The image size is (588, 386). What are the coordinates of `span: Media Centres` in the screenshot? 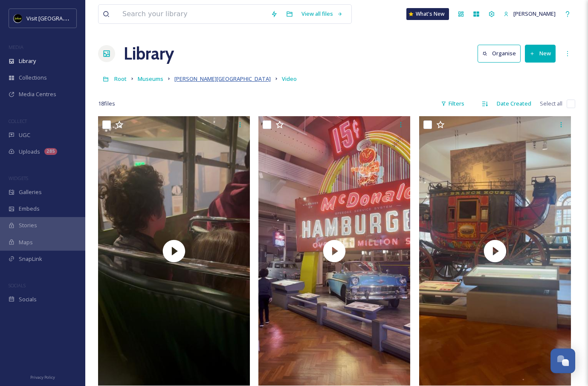 It's located at (37, 94).